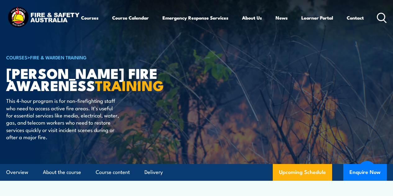 The height and width of the screenshot is (196, 393). I want to click on a: About the course, so click(62, 172).